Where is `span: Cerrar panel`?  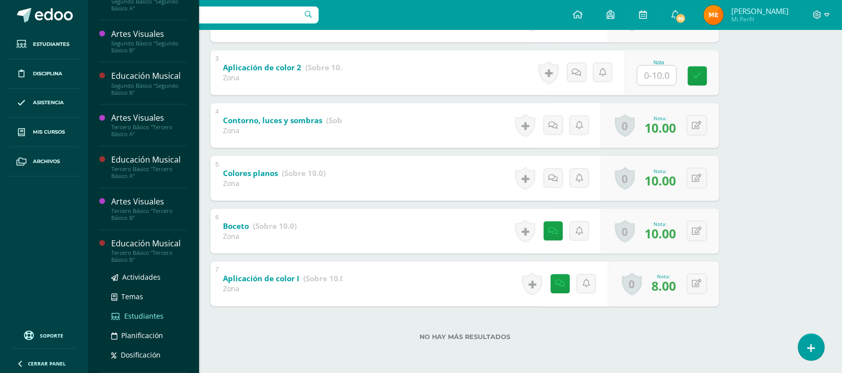 span: Cerrar panel is located at coordinates (47, 364).